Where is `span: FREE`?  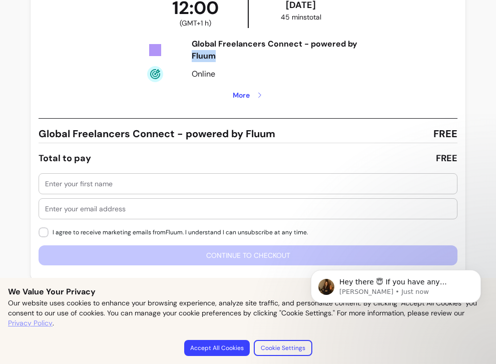 span: FREE is located at coordinates (446, 134).